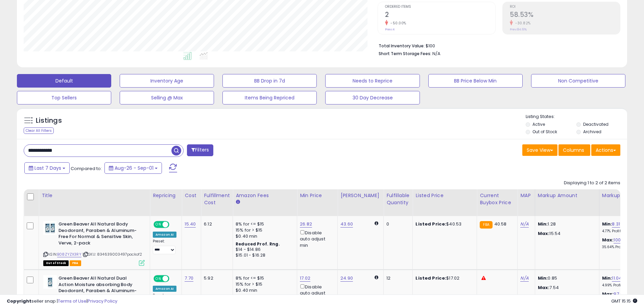 The height and width of the screenshot is (308, 644). Describe the element at coordinates (431, 278) in the screenshot. I see `b: Listed Price:` at that location.